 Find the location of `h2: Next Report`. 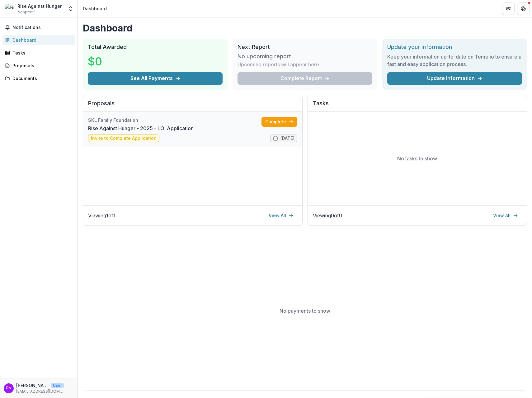

h2: Next Report is located at coordinates (305, 47).